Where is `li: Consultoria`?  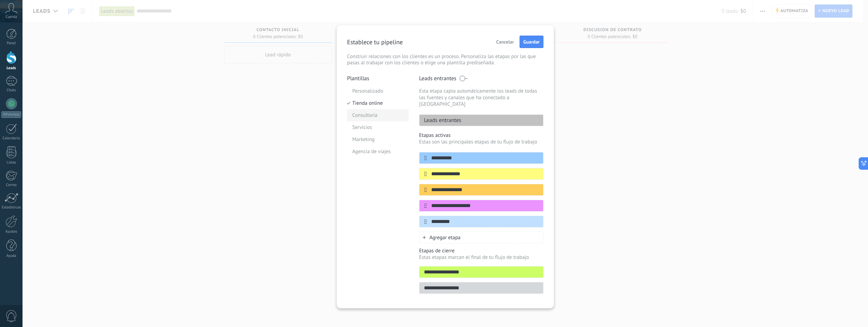
li: Consultoria is located at coordinates (378, 115).